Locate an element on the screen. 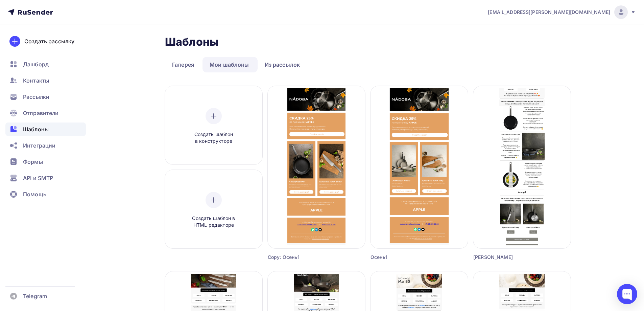  span: Шаблоны is located at coordinates (36, 130).